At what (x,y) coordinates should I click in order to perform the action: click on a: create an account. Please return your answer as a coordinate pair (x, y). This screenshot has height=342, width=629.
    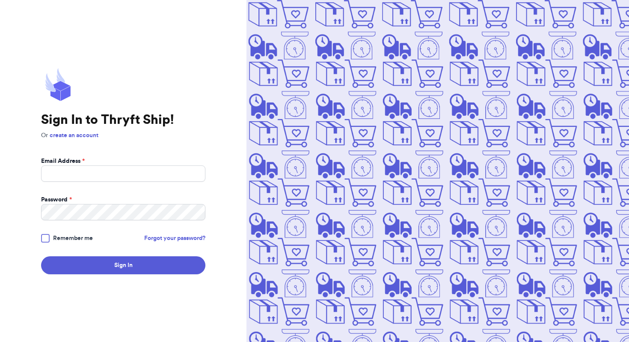
    Looking at the image, I should click on (74, 135).